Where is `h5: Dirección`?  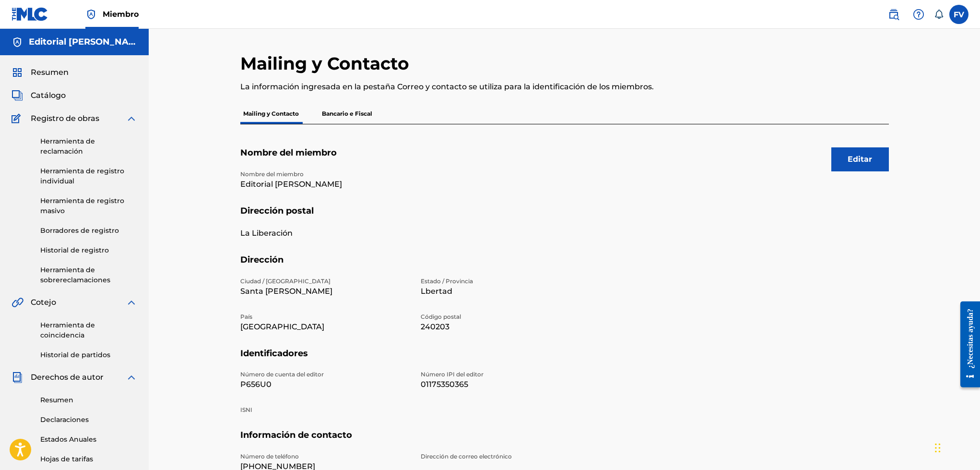
h5: Dirección is located at coordinates (564, 265).